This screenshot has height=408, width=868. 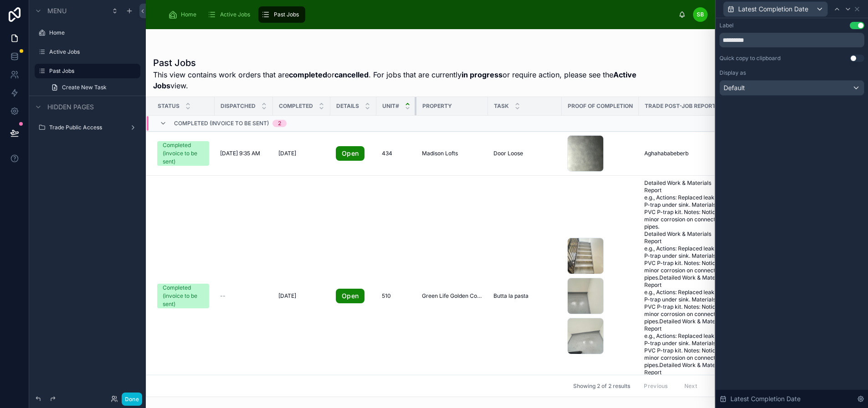 What do you see at coordinates (235, 14) in the screenshot?
I see `span: Active Jobs` at bounding box center [235, 14].